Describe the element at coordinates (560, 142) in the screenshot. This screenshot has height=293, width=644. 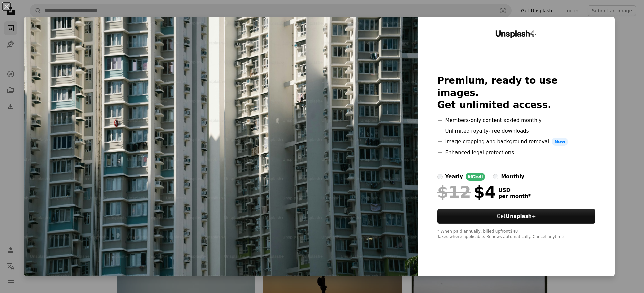
I see `span: New` at that location.